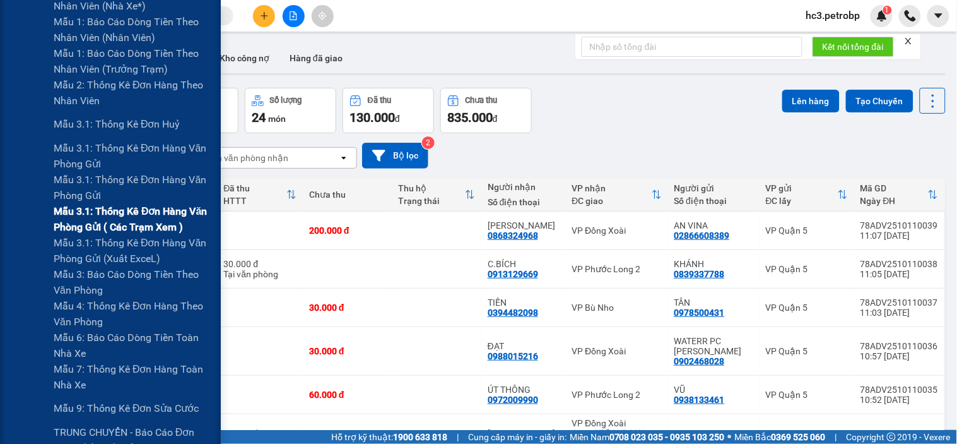  Describe the element at coordinates (700, 312) in the screenshot. I see `div: 0978500431` at that location.